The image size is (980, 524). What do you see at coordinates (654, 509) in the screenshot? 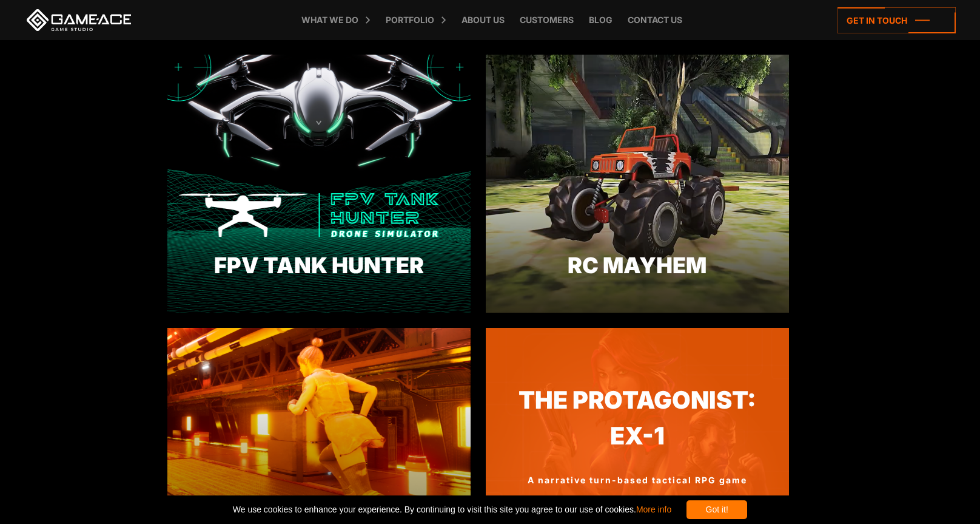
I see `a: More info` at bounding box center [654, 509].